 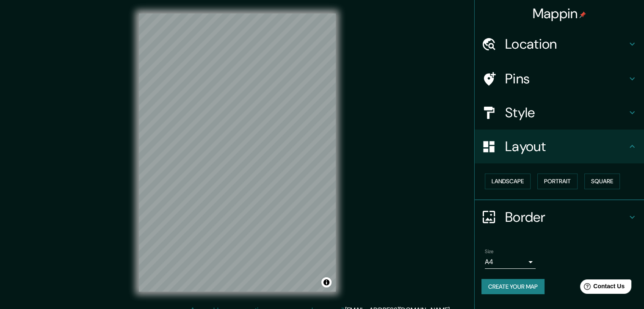 What do you see at coordinates (513, 287) in the screenshot?
I see `button: Create your map` at bounding box center [513, 287].